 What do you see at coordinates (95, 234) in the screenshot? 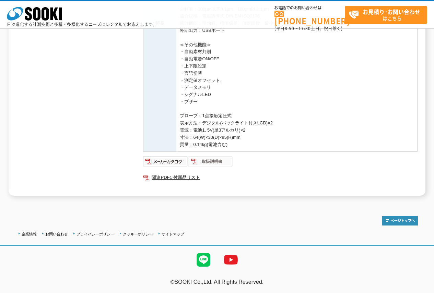
I see `a: プライバシーポリシー` at bounding box center [95, 234].